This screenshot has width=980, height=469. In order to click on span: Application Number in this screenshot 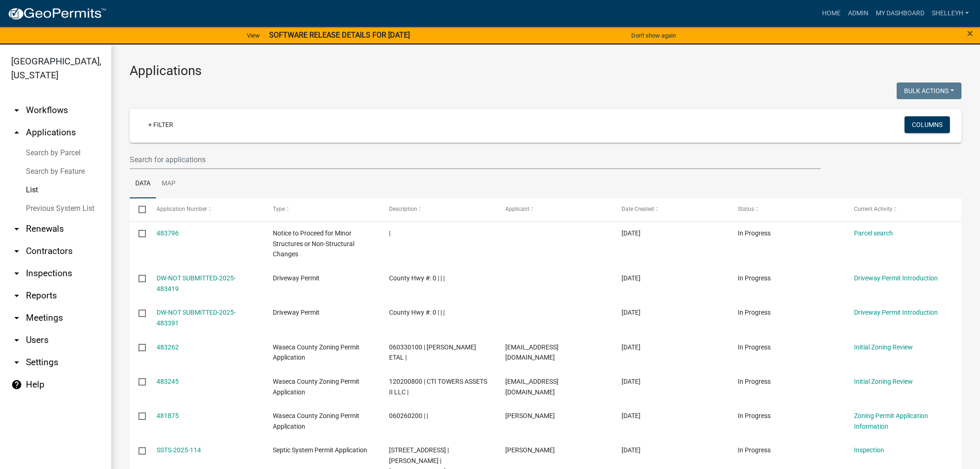, I will do `click(182, 209)`.